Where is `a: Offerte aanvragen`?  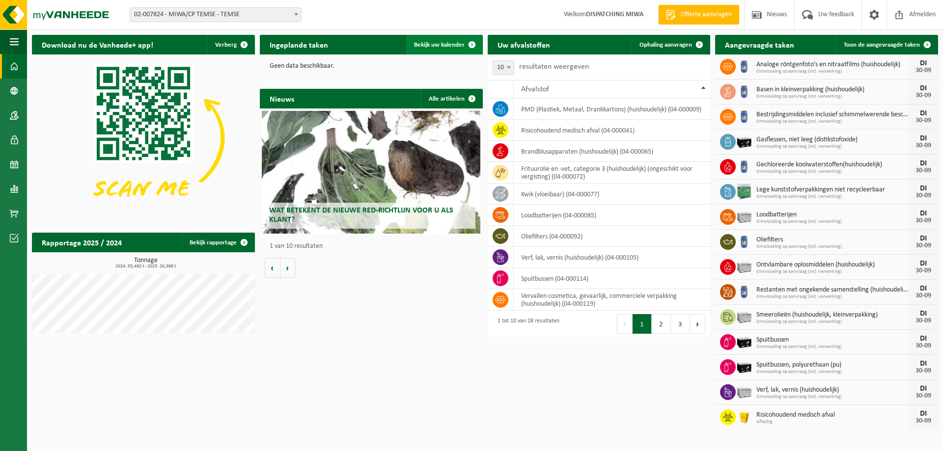
a: Offerte aanvragen is located at coordinates (698, 15).